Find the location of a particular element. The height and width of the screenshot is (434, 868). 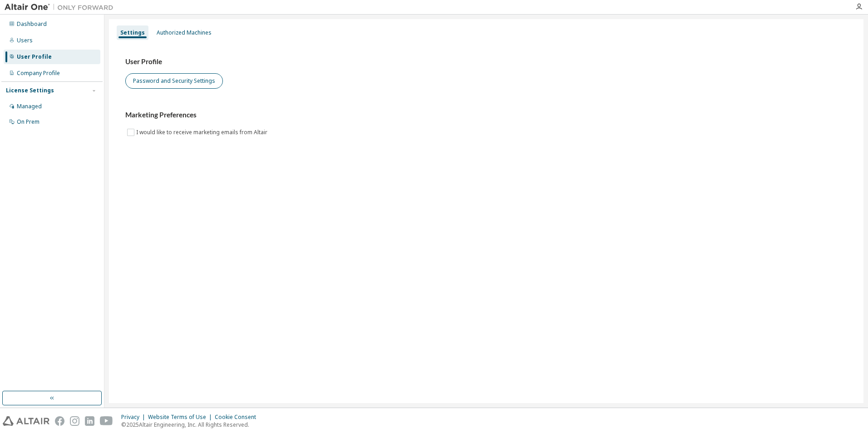

div: Settings is located at coordinates (133, 33).